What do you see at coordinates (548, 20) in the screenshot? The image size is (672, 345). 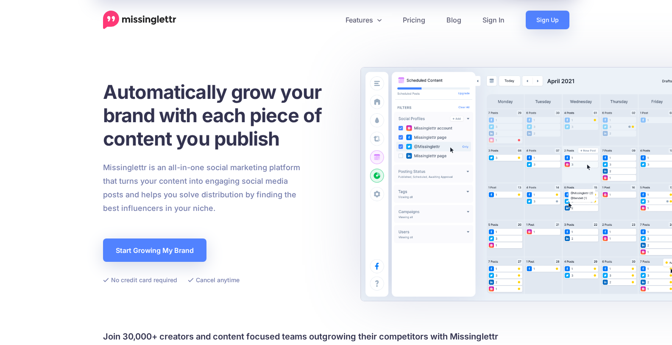 I see `a: Sign Up` at bounding box center [548, 20].